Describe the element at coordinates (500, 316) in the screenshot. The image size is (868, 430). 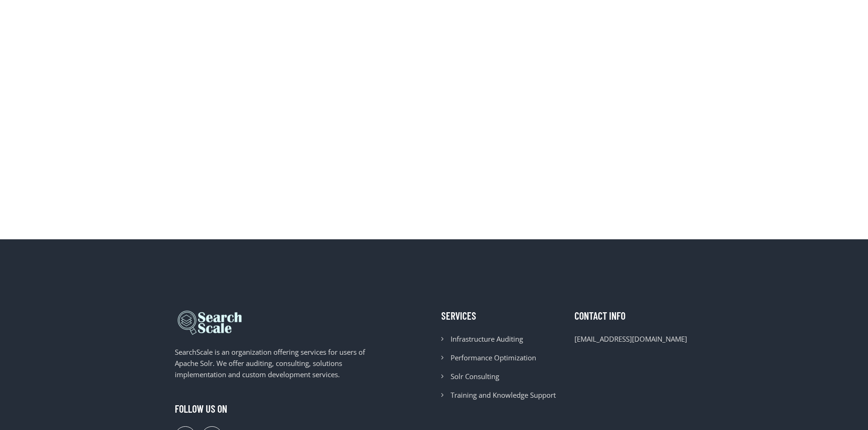
I see `h4: Services` at that location.